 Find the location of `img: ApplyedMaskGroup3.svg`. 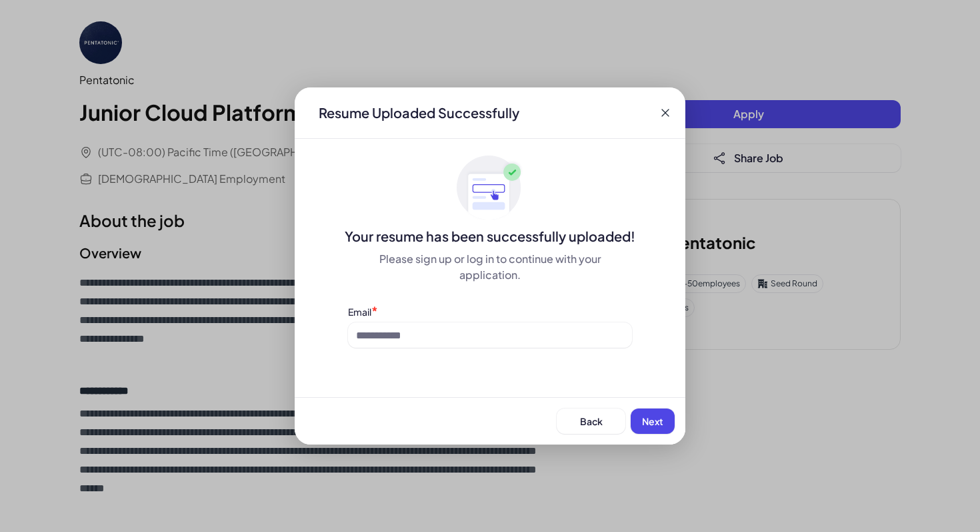

img: ApplyedMaskGroup3.svg is located at coordinates (490, 188).